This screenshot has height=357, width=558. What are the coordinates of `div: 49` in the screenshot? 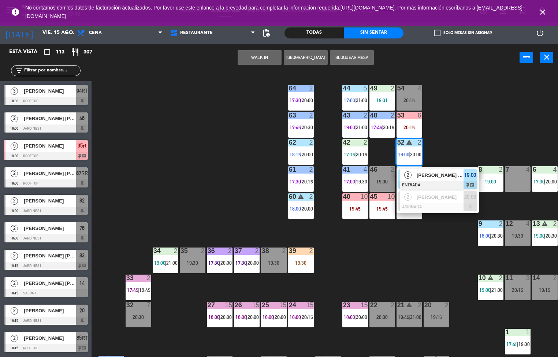 It's located at (370, 88).